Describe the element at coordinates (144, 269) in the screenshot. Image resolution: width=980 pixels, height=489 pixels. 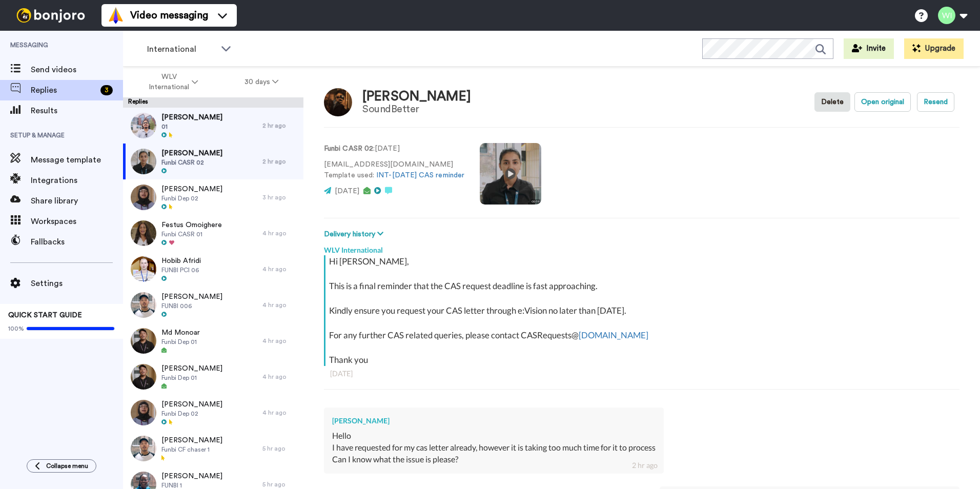
I see `img: d5f57e52-3689-4f64-80e9-2fa2201437f8-thumb.jpg` at that location.